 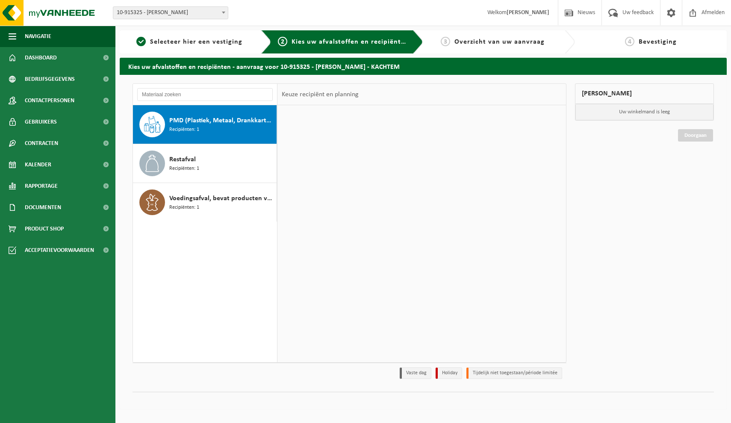 I want to click on p: Uw winkelmand is leeg, so click(x=644, y=112).